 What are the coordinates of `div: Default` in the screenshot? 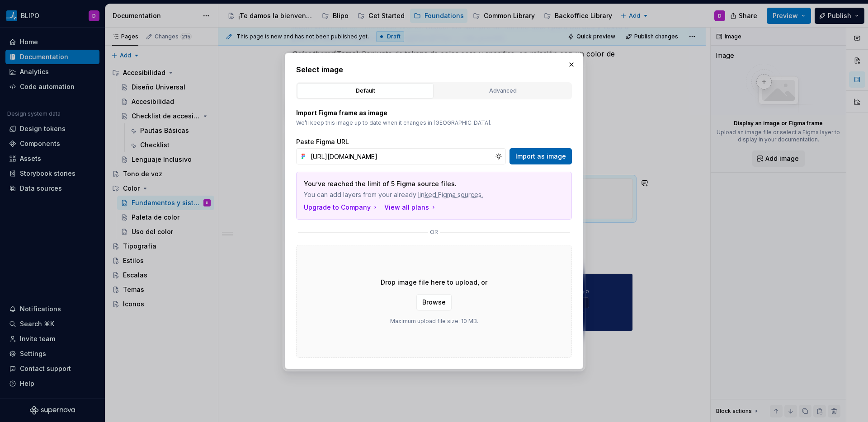 It's located at (365, 91).